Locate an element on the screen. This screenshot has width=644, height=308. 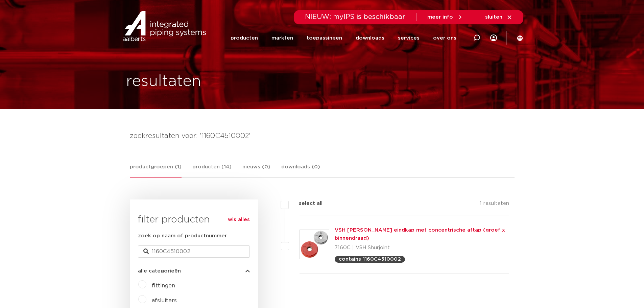
span: alle categorieën is located at coordinates (159, 271).